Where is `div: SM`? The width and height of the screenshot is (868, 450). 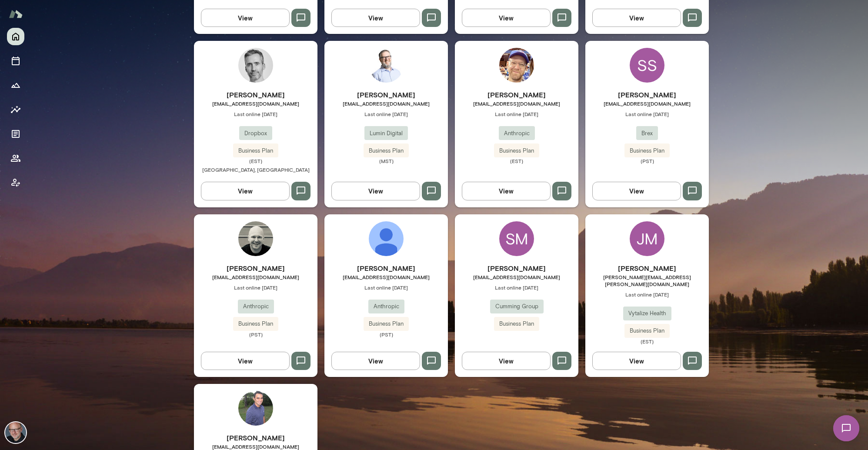
div: SM is located at coordinates (517, 239).